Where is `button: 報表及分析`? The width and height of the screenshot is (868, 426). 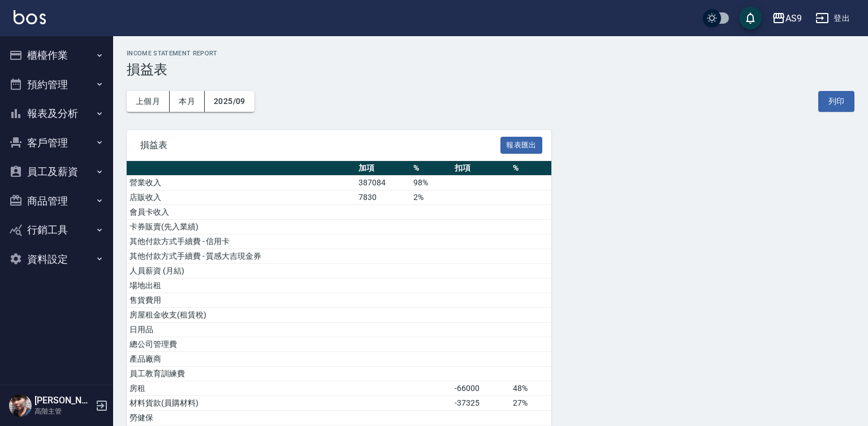
button: 報表及分析 is located at coordinates (56, 113).